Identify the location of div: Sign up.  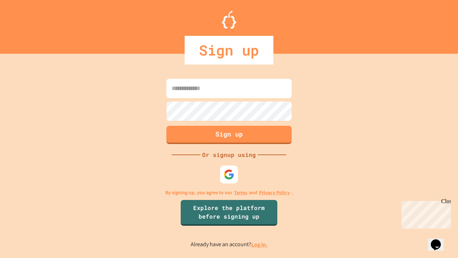
(229, 50).